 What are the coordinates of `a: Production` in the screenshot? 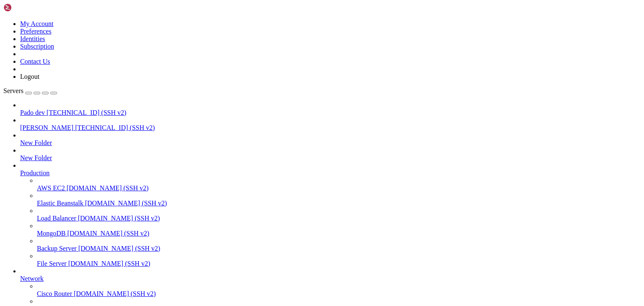 It's located at (330, 173).